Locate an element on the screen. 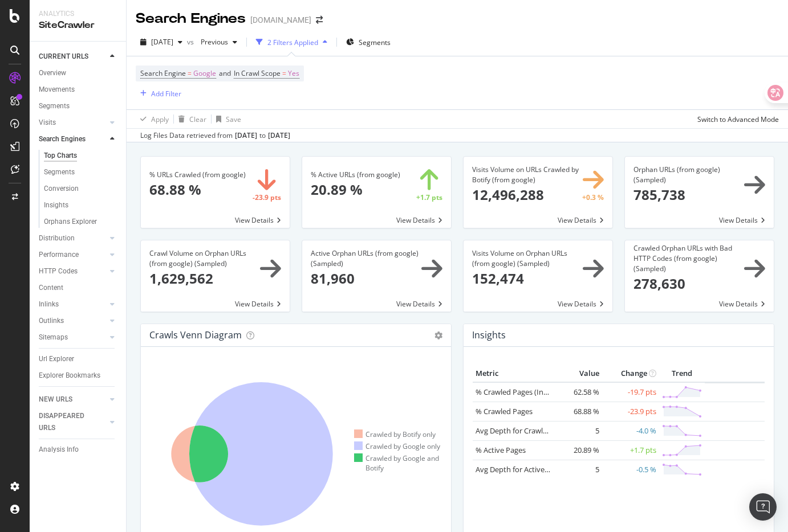 The height and width of the screenshot is (532, 788). div: Clear is located at coordinates (198, 119).